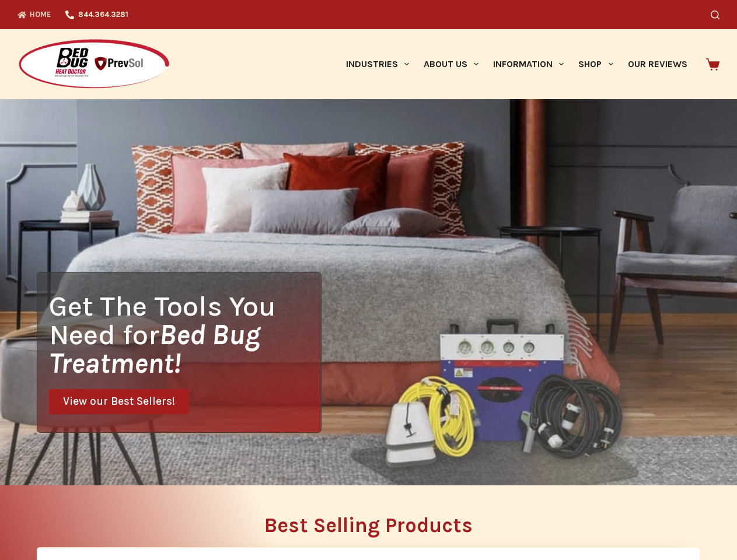 Image resolution: width=737 pixels, height=560 pixels. What do you see at coordinates (119, 401) in the screenshot?
I see `span: View our Best Sellers!` at bounding box center [119, 401].